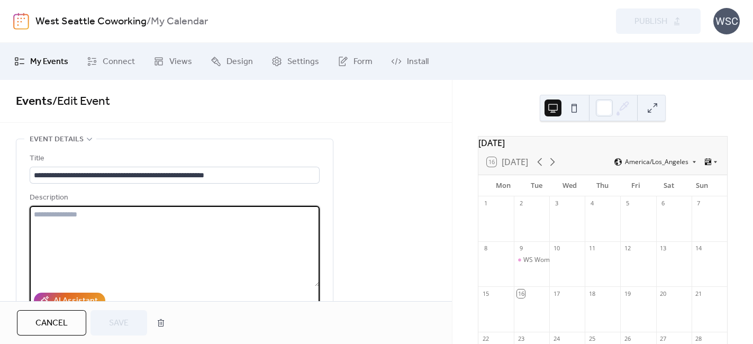 This screenshot has height=344, width=753. What do you see at coordinates (656, 162) in the screenshot?
I see `span: America/Los_Angeles` at bounding box center [656, 162].